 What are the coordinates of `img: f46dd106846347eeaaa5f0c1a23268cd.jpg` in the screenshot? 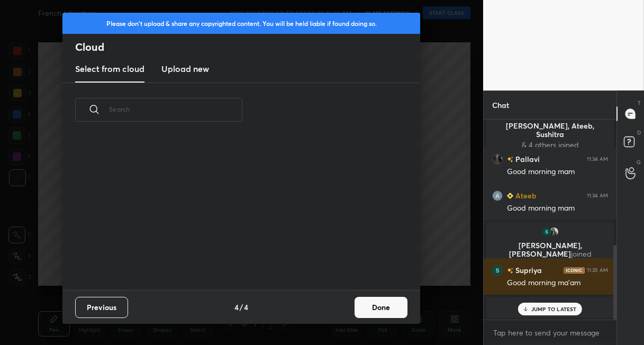 It's located at (498, 159).